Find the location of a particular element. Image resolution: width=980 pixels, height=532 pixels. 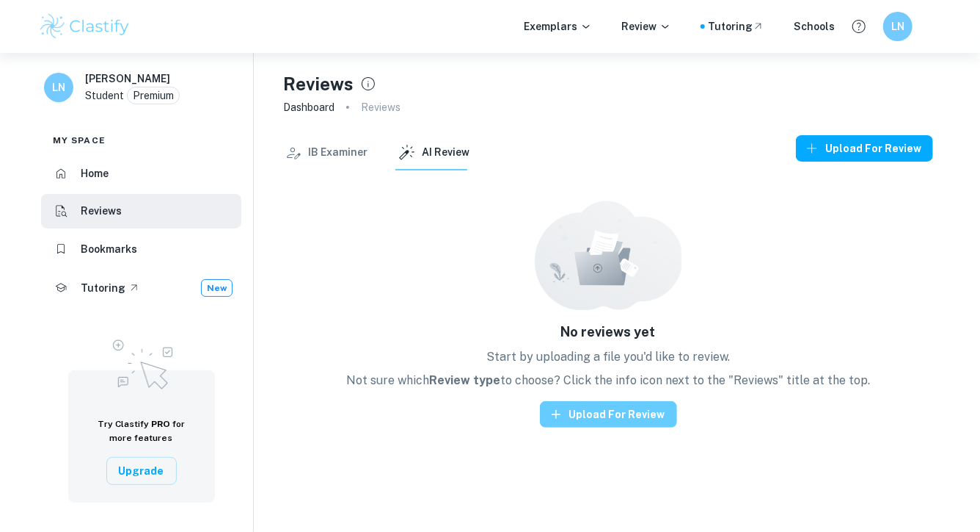

span: My space is located at coordinates (79, 140).